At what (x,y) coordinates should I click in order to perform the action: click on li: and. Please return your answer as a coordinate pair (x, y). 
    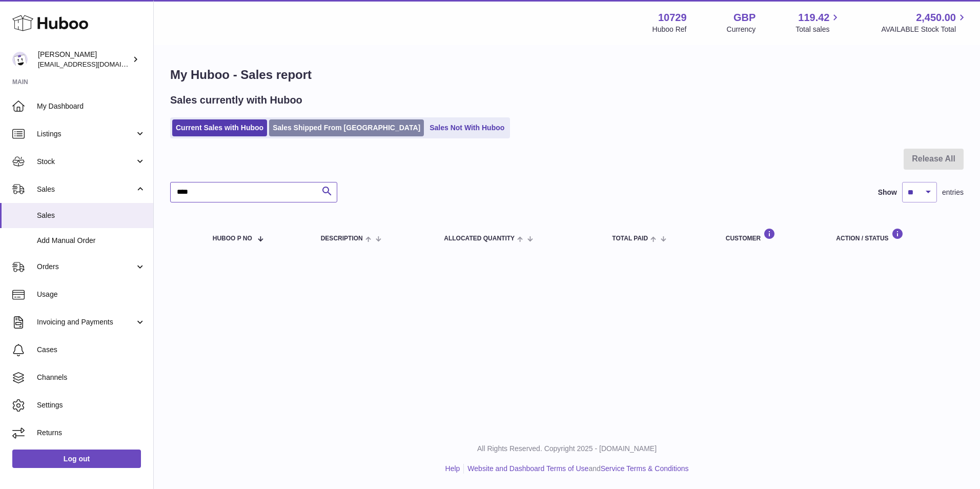
    Looking at the image, I should click on (577, 468).